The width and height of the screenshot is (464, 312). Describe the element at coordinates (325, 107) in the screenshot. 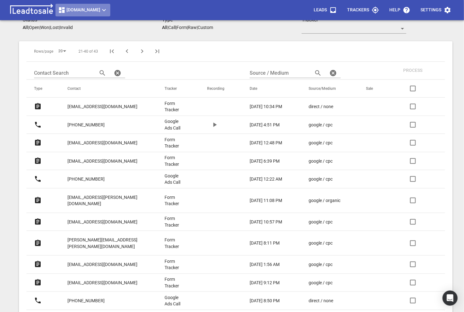

I see `a: direct / none` at that location.